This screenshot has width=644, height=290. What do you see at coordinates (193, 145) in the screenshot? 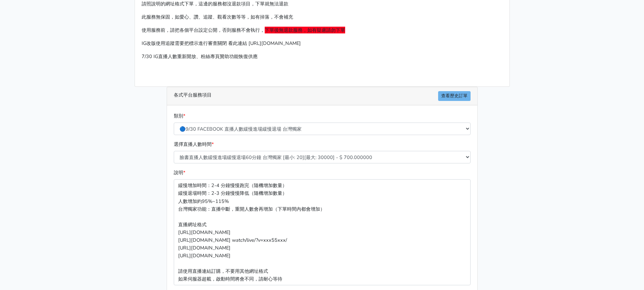
I see `label: 選擇直播人數時間` at bounding box center [193, 145].